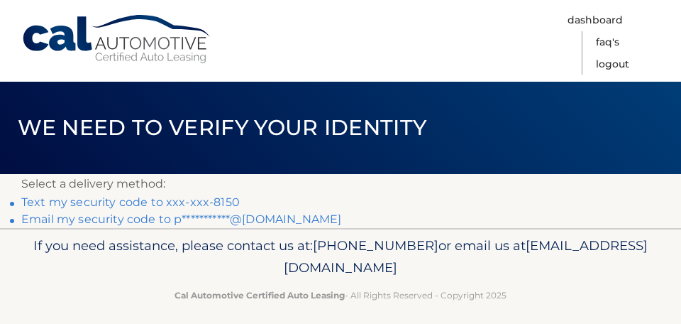  What do you see at coordinates (222, 127) in the screenshot?
I see `span: We need to verify your identity` at bounding box center [222, 127].